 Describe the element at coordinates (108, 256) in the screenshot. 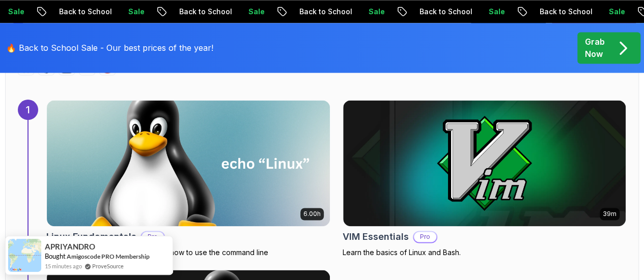

I see `a: Amigoscode PRO Membership` at that location.